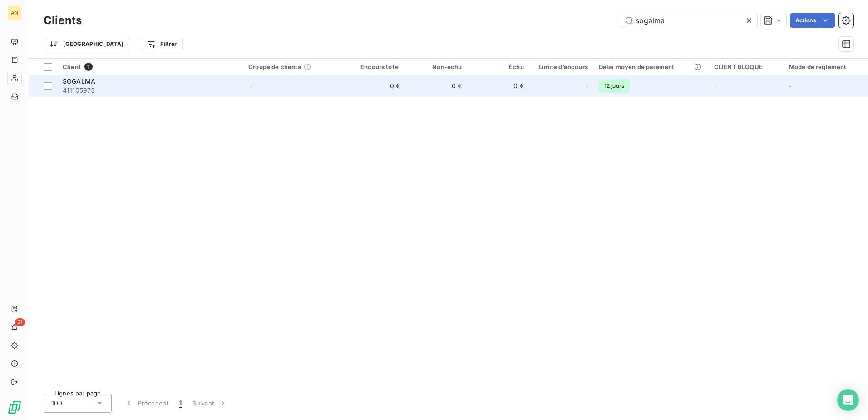 The width and height of the screenshot is (868, 420). What do you see at coordinates (498, 67) in the screenshot?
I see `div: Échu` at bounding box center [498, 67].